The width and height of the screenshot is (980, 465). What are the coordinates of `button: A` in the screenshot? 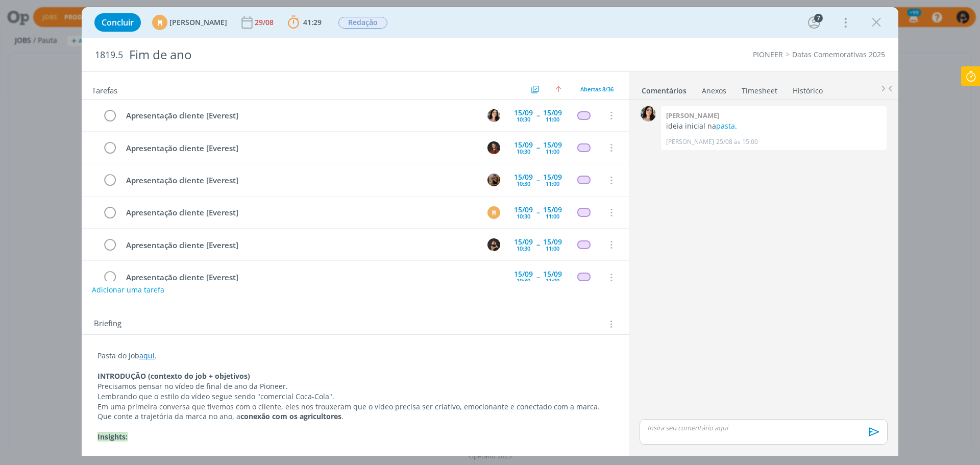 It's located at (494, 180).